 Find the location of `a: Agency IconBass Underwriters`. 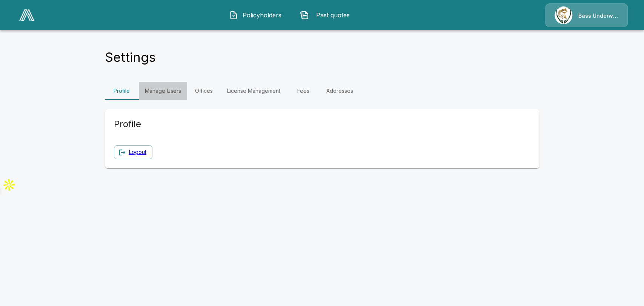

a: Agency IconBass Underwriters is located at coordinates (587, 15).